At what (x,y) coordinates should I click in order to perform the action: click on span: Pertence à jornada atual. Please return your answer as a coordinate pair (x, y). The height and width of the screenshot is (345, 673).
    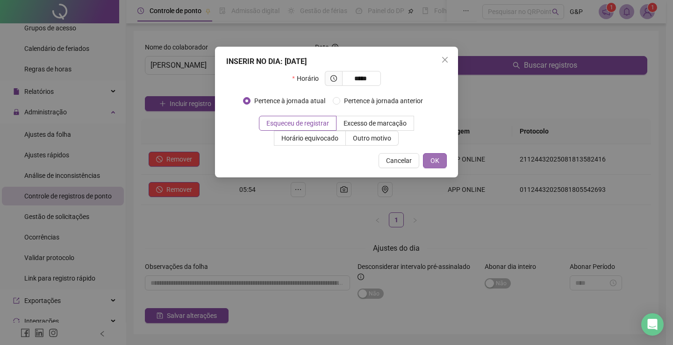
    Looking at the image, I should click on (290, 101).